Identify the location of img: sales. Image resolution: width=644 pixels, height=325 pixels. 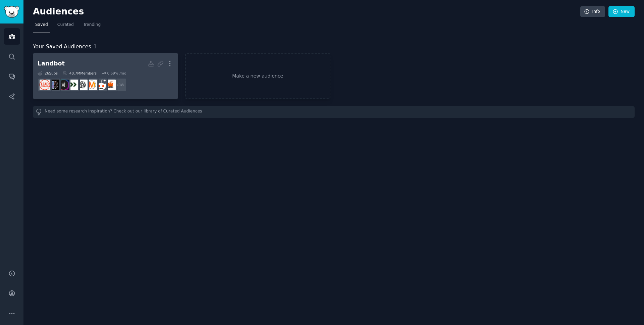
(101, 85).